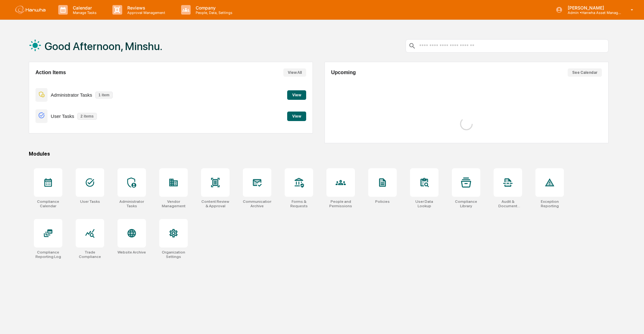  Describe the element at coordinates (145, 7) in the screenshot. I see `p: Reviews` at that location.